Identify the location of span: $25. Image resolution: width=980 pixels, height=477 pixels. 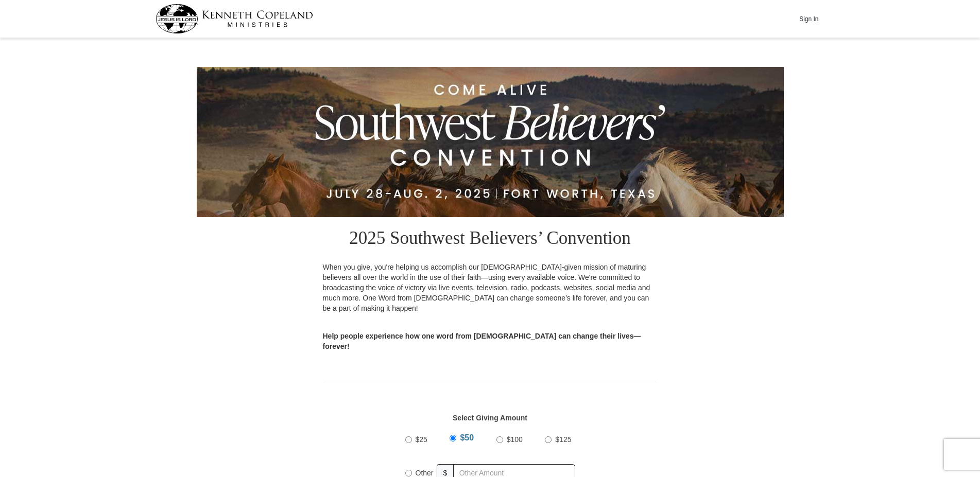
(421, 439).